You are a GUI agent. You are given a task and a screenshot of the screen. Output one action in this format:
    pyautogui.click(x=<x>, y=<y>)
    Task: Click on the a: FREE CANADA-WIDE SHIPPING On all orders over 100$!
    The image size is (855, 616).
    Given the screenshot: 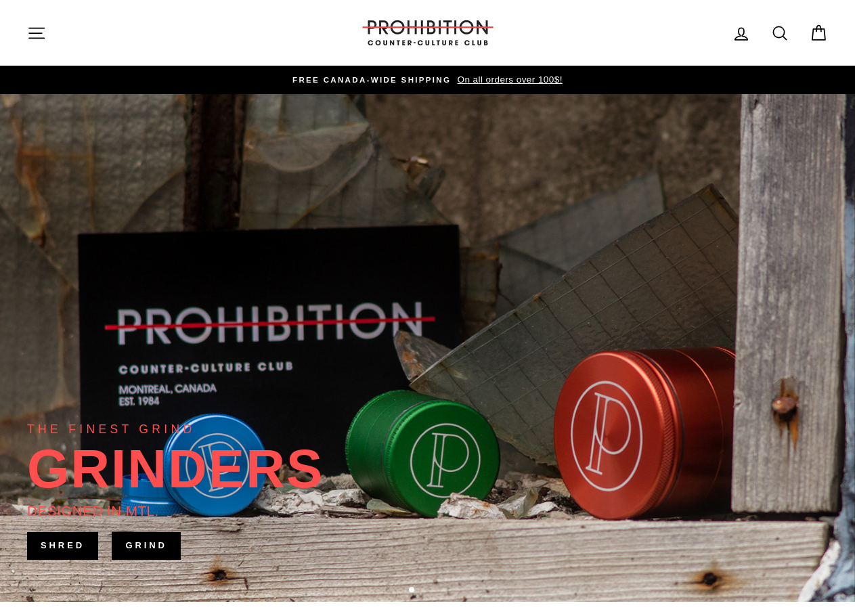 What is the action you would take?
    pyautogui.click(x=427, y=80)
    